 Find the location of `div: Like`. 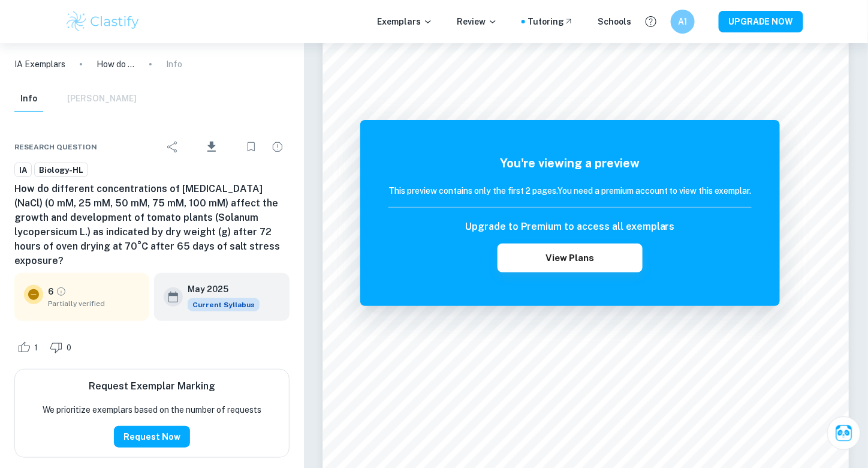

div: Like is located at coordinates (30, 347).